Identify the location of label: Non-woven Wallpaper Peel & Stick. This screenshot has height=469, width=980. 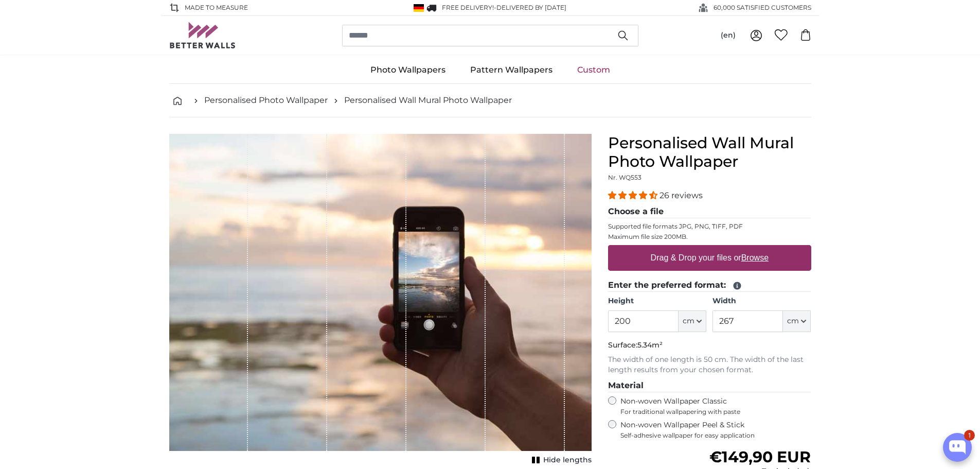
(716, 430).